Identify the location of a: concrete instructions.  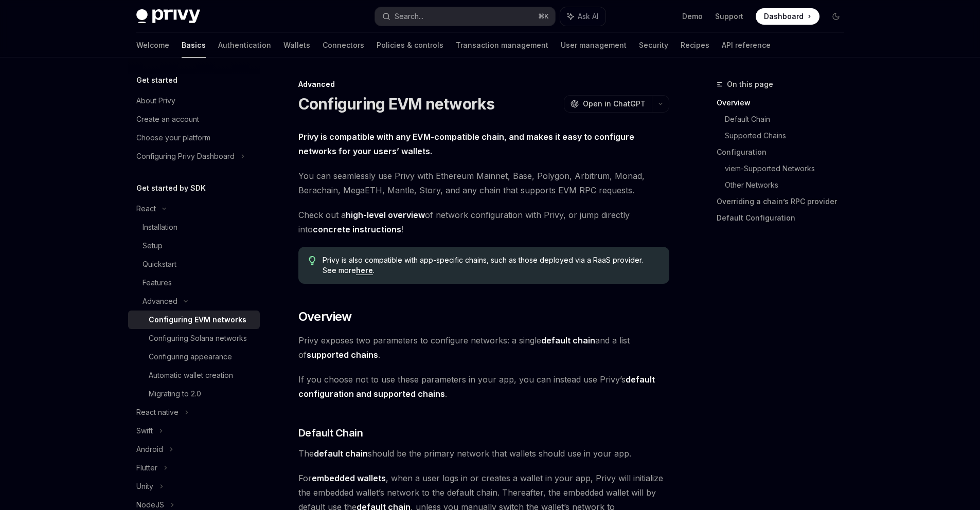
(357, 229).